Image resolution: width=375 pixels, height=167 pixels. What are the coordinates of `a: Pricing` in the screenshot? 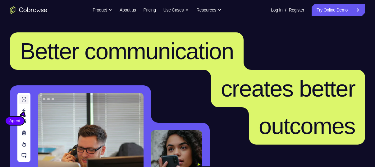 It's located at (150, 10).